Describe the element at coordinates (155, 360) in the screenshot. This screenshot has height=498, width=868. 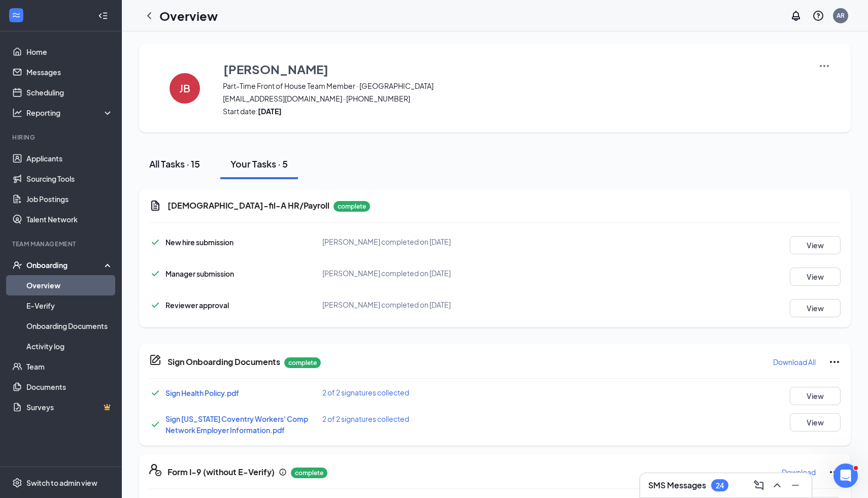
I see `svg: CompanyDocumentIcon` at that location.